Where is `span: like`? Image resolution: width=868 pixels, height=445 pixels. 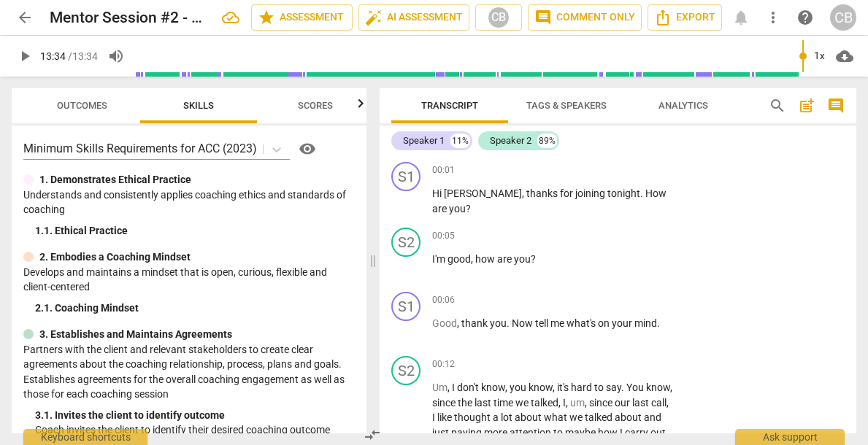 span: like is located at coordinates (445, 417).